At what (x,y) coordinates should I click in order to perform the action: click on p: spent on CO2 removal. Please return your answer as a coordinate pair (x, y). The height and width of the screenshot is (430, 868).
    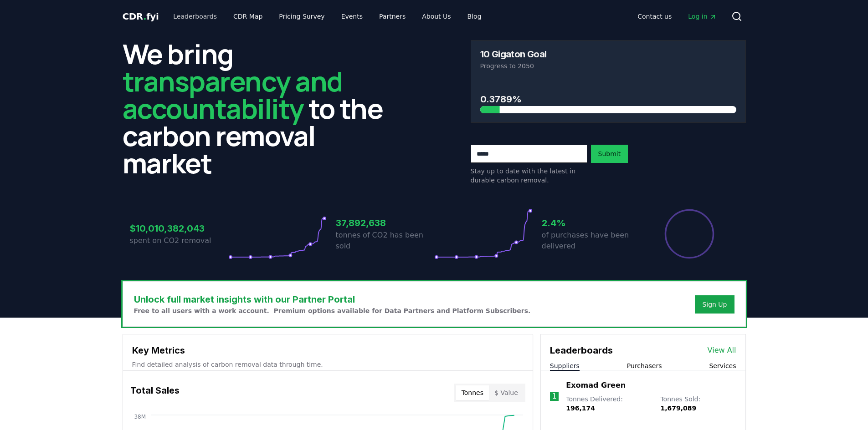
    Looking at the image, I should click on (179, 241).